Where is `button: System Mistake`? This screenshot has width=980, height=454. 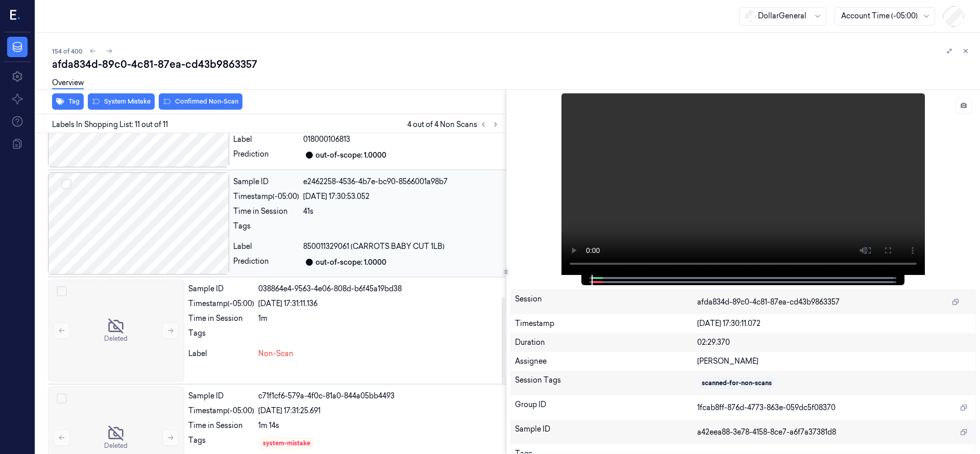 button: System Mistake is located at coordinates (121, 102).